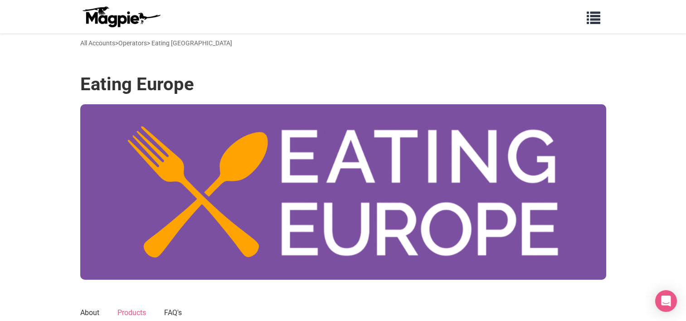 This screenshot has height=321, width=686. Describe the element at coordinates (137, 84) in the screenshot. I see `h1: Eating Europe` at that location.